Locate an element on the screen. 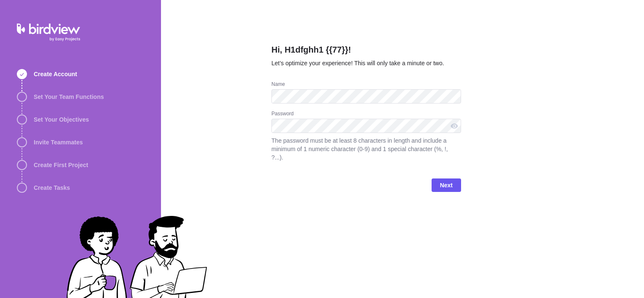 The width and height of the screenshot is (644, 298). div: Password is located at coordinates (366, 115).